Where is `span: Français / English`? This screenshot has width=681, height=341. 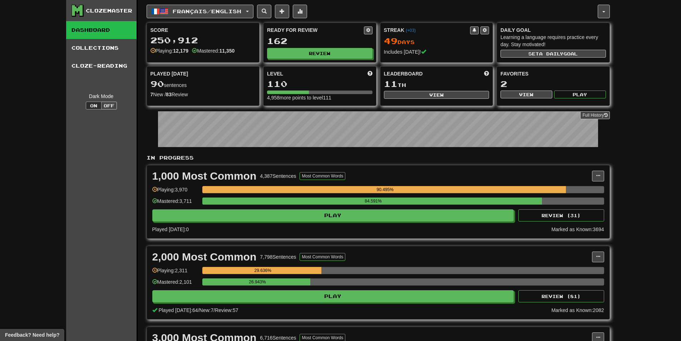 span: Français / English is located at coordinates (207, 11).